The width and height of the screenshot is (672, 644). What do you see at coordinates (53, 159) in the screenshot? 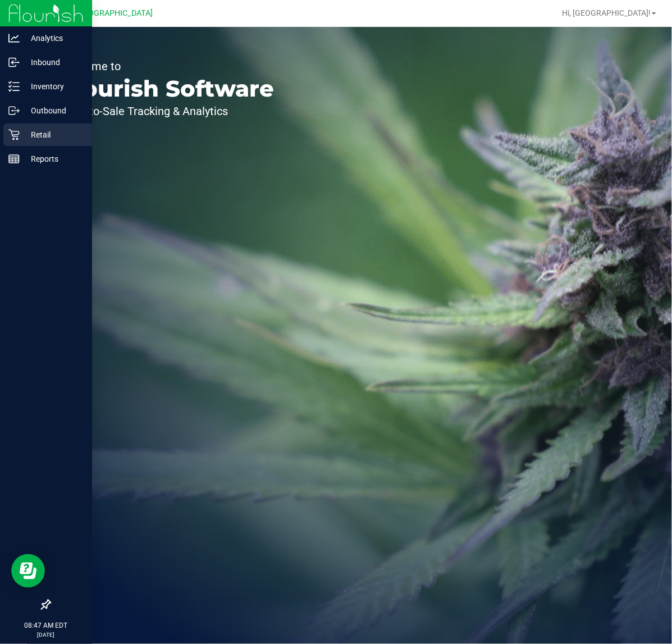
I see `p: Reports` at bounding box center [53, 159].